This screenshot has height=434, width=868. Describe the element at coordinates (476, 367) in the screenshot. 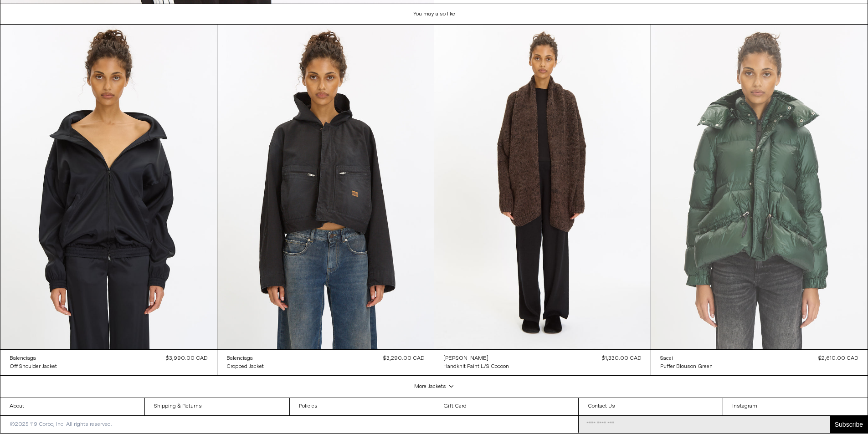

I see `a: Handknit Paint L/S Cocoon` at that location.